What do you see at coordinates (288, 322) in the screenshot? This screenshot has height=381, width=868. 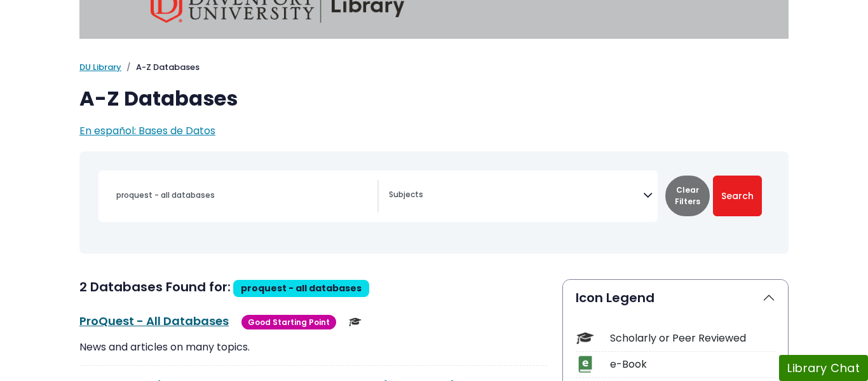 I see `span: Good Starting Point` at bounding box center [288, 322].